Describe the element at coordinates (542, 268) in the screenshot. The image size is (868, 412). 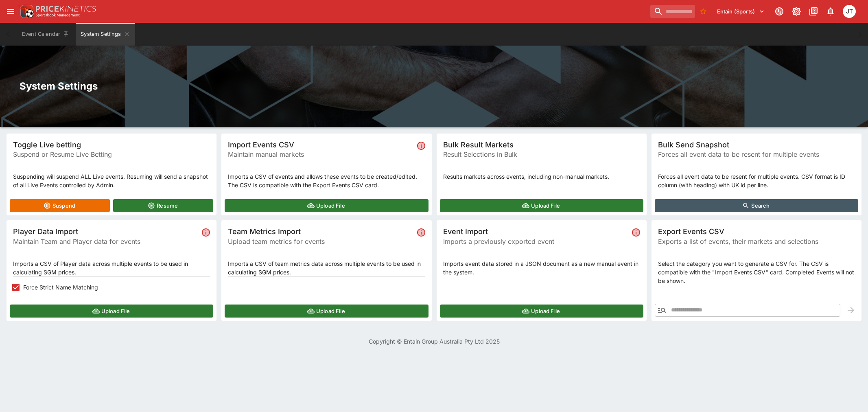
I see `p: Imports event data stored in a JSON document as a new manual event in the system.` at that location.